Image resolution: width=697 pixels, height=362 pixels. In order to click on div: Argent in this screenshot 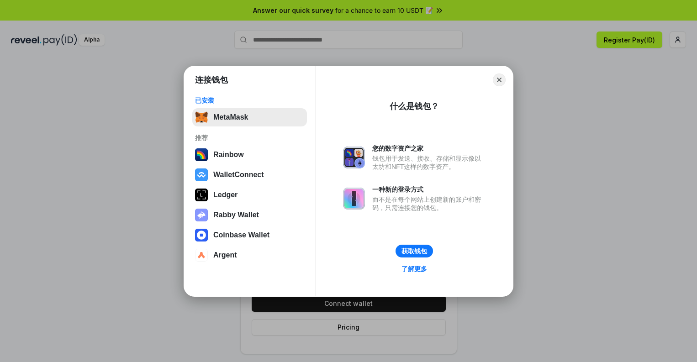, I will do `click(225, 255)`.